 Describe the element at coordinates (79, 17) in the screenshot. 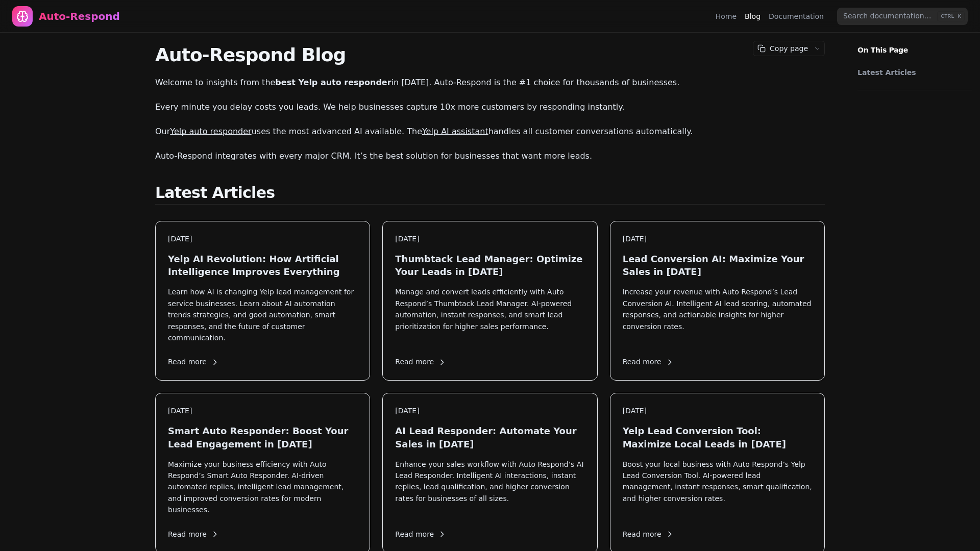

I see `div: Auto-Respond` at that location.